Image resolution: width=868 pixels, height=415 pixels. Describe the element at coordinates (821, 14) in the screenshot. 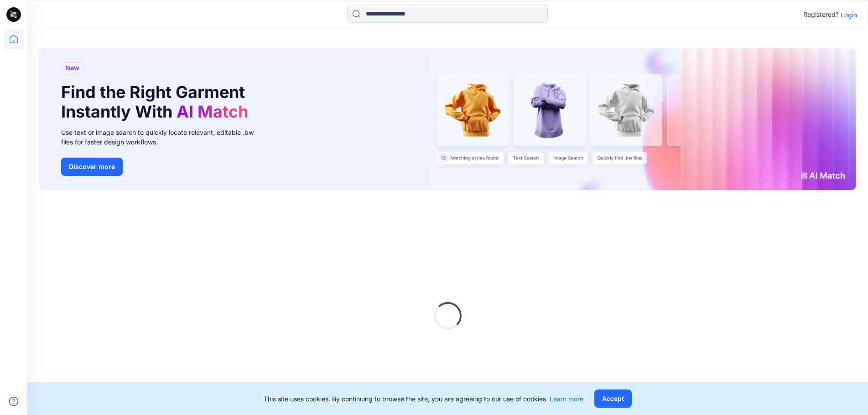

I see `p: Registered?` at that location.